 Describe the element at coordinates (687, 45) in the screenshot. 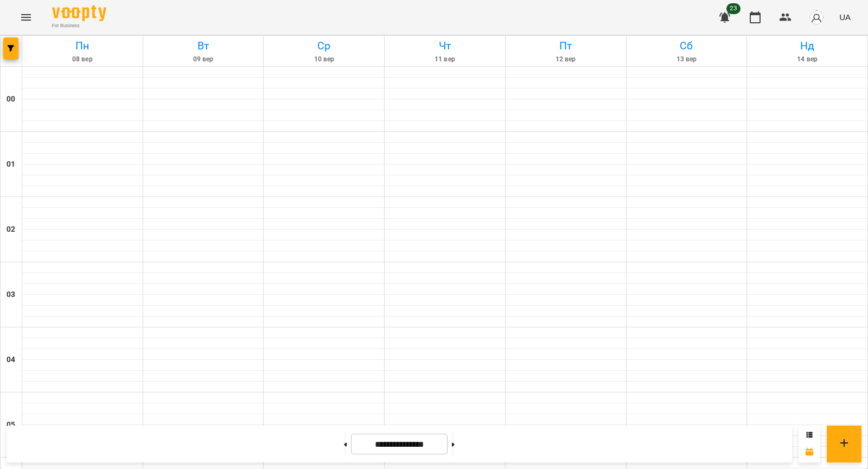

I see `h6: Сб` at that location.